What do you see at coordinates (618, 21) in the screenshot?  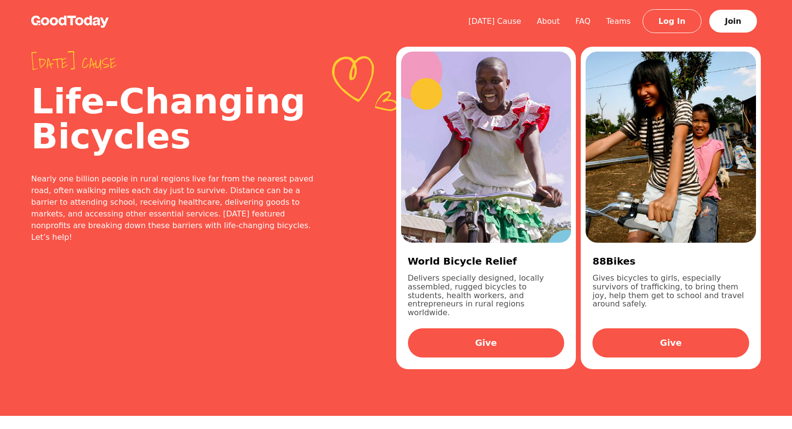 I see `a: Teams` at bounding box center [618, 21].